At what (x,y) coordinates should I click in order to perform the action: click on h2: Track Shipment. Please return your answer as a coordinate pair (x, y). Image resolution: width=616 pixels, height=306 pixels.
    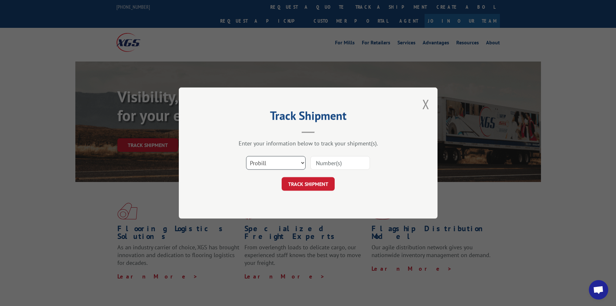
    Looking at the image, I should click on (308, 117).